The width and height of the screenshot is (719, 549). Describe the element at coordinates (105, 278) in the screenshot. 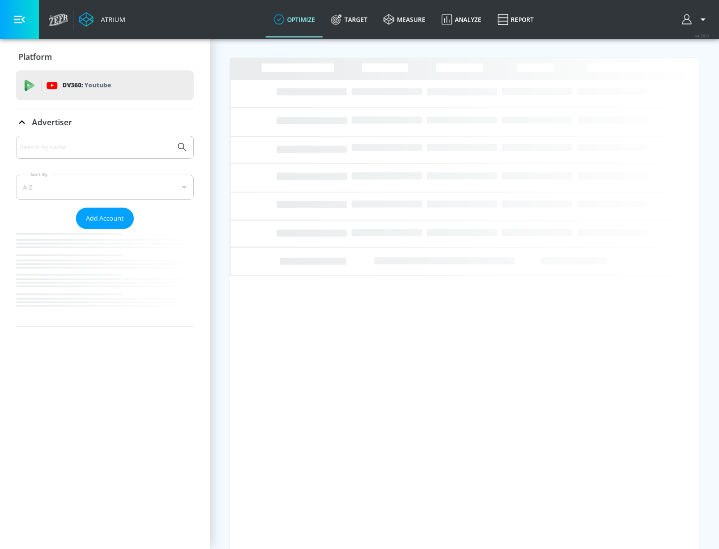

I see `nav: list of Advertiser` at that location.